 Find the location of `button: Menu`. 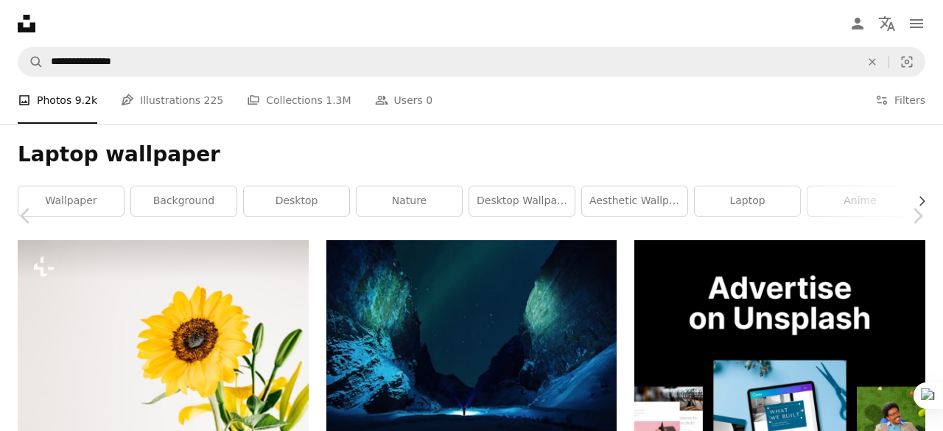

button: Menu is located at coordinates (916, 24).